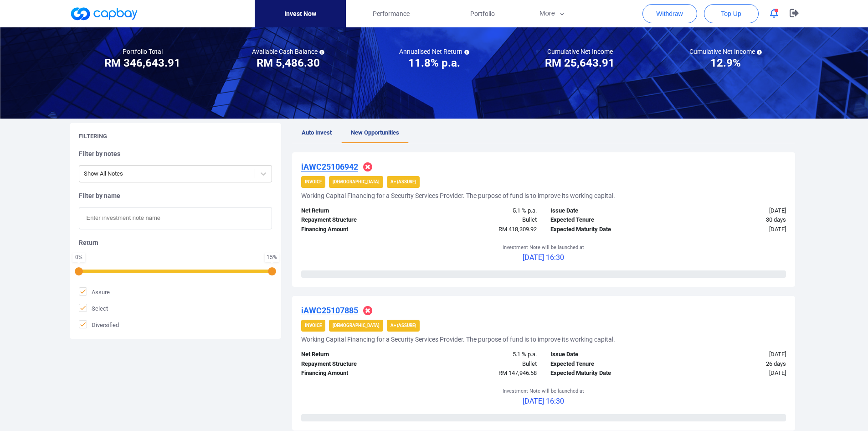 The height and width of the screenshot is (431, 868). What do you see at coordinates (391, 14) in the screenshot?
I see `span: Performance` at bounding box center [391, 14].